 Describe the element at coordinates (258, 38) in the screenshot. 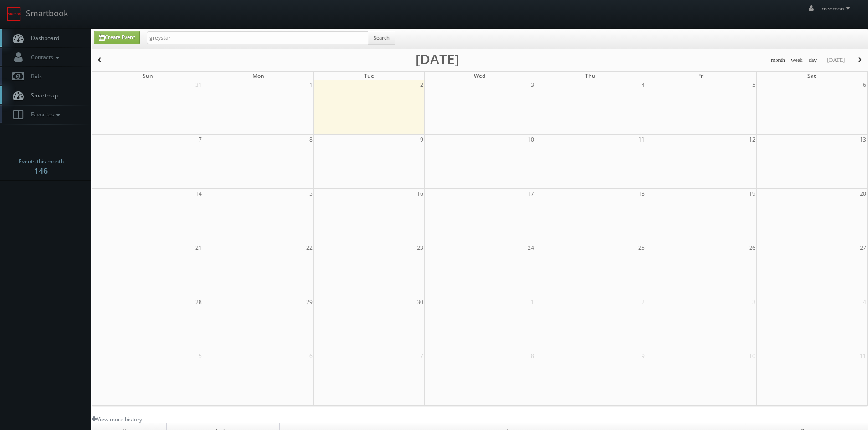

I see `input: Search for Events` at that location.